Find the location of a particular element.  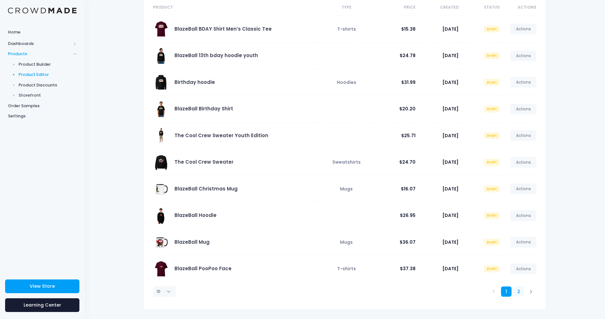

a: BlazeBall PooPoo Face is located at coordinates (203, 268).